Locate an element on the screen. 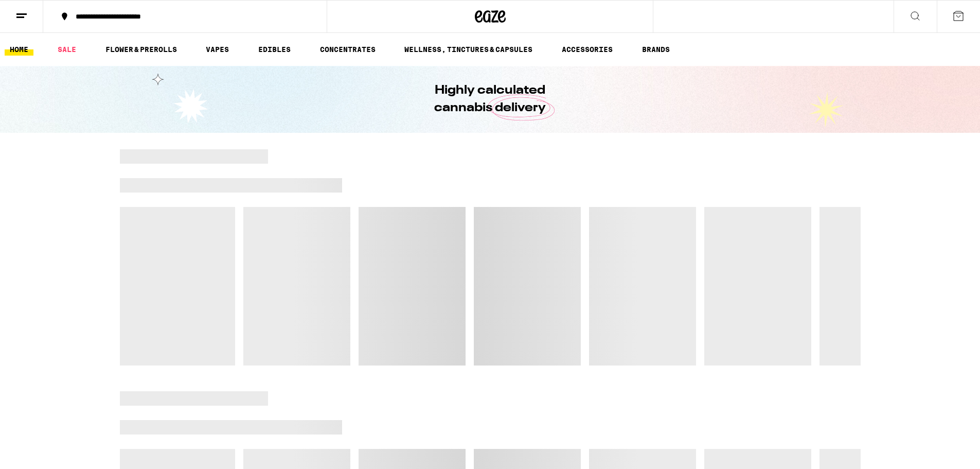 This screenshot has width=980, height=469. button: BRANDS is located at coordinates (656, 50).